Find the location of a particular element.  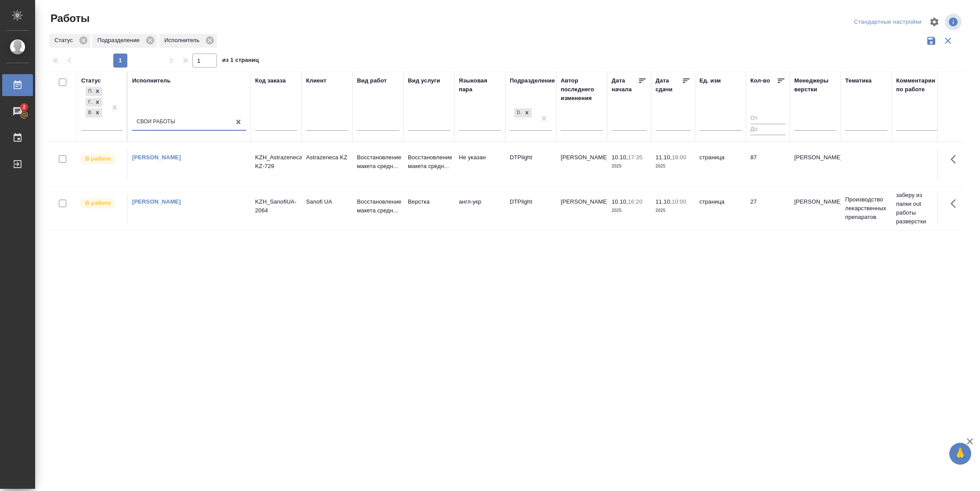

div: KZH_SanofiUA-2064 is located at coordinates (276, 206).